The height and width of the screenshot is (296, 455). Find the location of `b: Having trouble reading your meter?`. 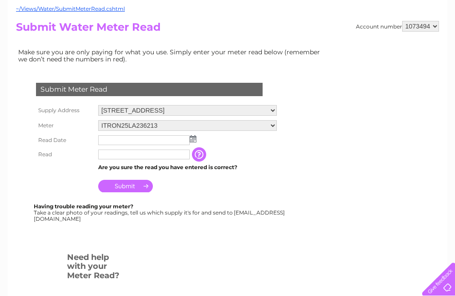

b: Having trouble reading your meter? is located at coordinates (84, 206).